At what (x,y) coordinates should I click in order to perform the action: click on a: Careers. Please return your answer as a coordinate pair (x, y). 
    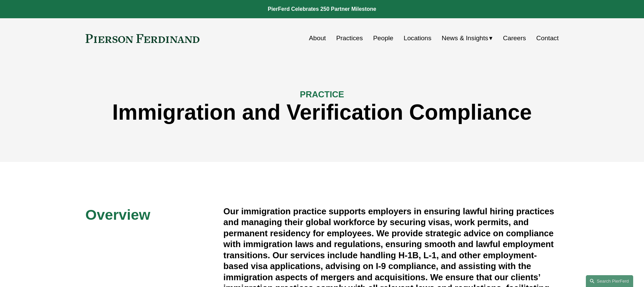
    Looking at the image, I should click on (514, 38).